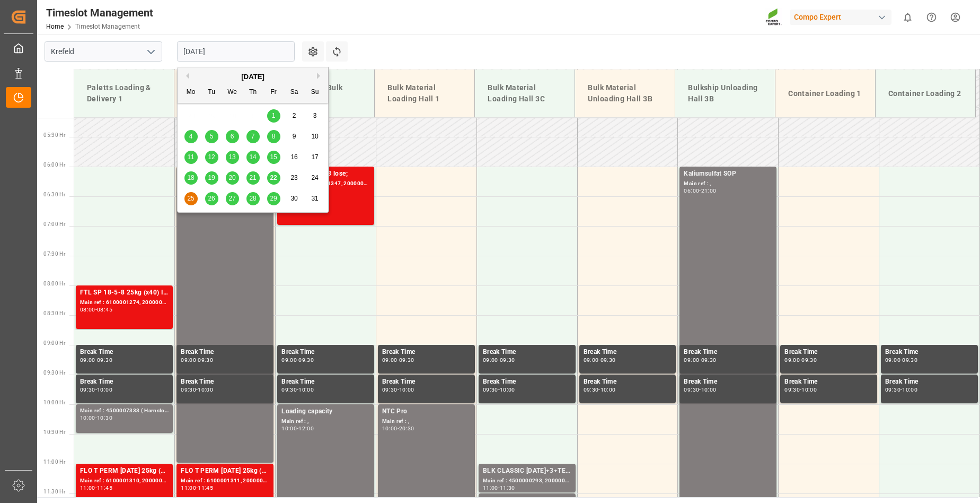  Describe the element at coordinates (294, 136) in the screenshot. I see `div: Choose Saturday, August 9th, 2025` at that location.